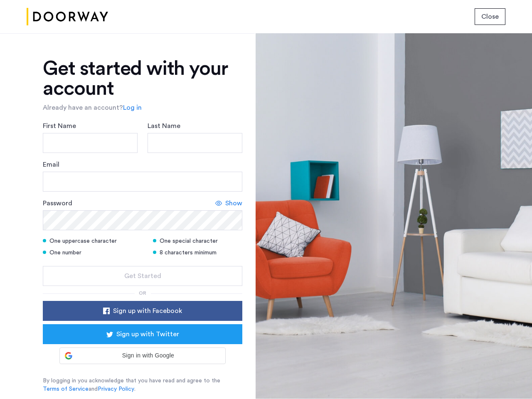 The height and width of the screenshot is (399, 532). What do you see at coordinates (51, 165) in the screenshot?
I see `label: Email` at bounding box center [51, 165].